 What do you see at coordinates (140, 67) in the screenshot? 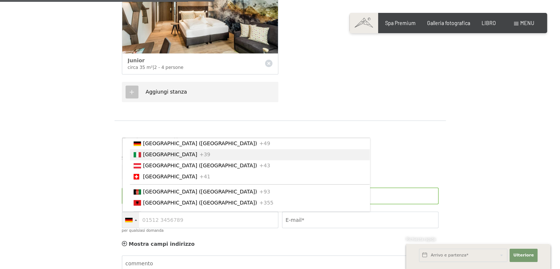
I see `font: circa 35 m²` at bounding box center [140, 67].